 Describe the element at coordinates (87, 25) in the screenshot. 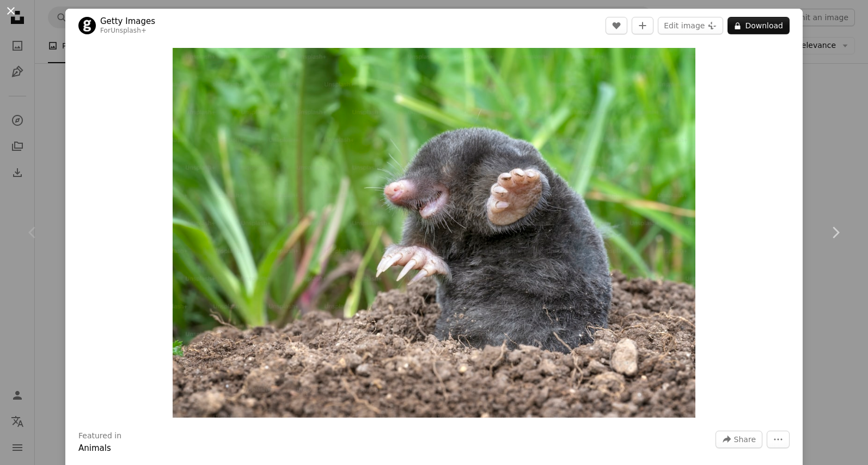

I see `a: Go to Getty Images's profile` at that location.